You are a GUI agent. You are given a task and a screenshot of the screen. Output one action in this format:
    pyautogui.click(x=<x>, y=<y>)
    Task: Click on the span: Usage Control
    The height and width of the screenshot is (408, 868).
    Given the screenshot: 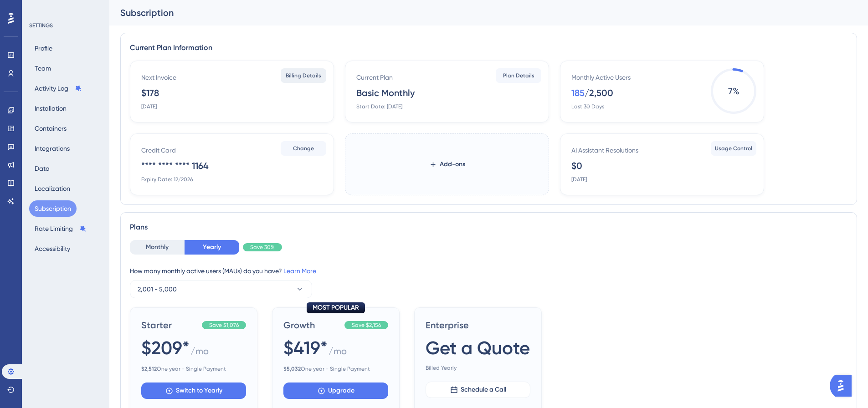 What is the action you would take?
    pyautogui.click(x=733, y=148)
    